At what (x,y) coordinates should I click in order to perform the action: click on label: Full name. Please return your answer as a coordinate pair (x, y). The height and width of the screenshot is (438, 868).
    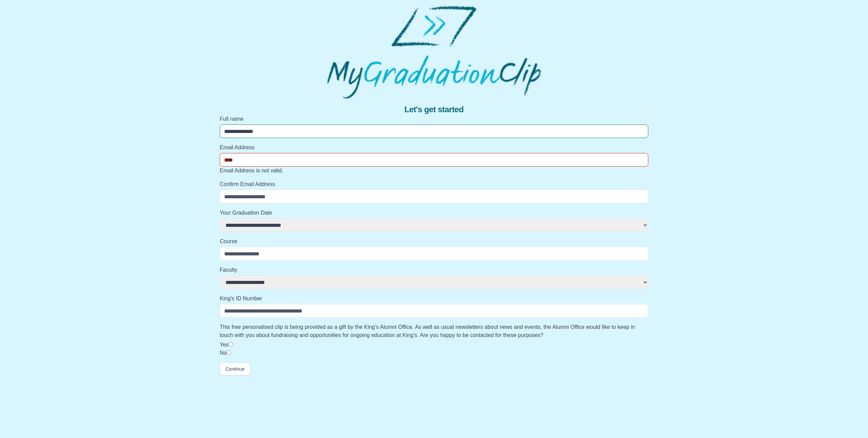
    Looking at the image, I should click on (434, 119).